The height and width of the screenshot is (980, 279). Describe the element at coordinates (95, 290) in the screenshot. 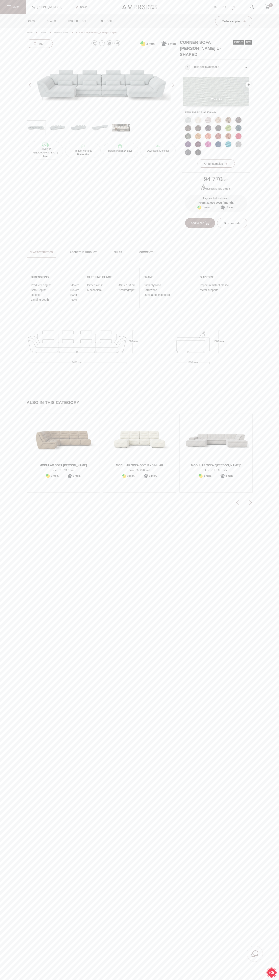

I see `span: Mechanism:` at that location.